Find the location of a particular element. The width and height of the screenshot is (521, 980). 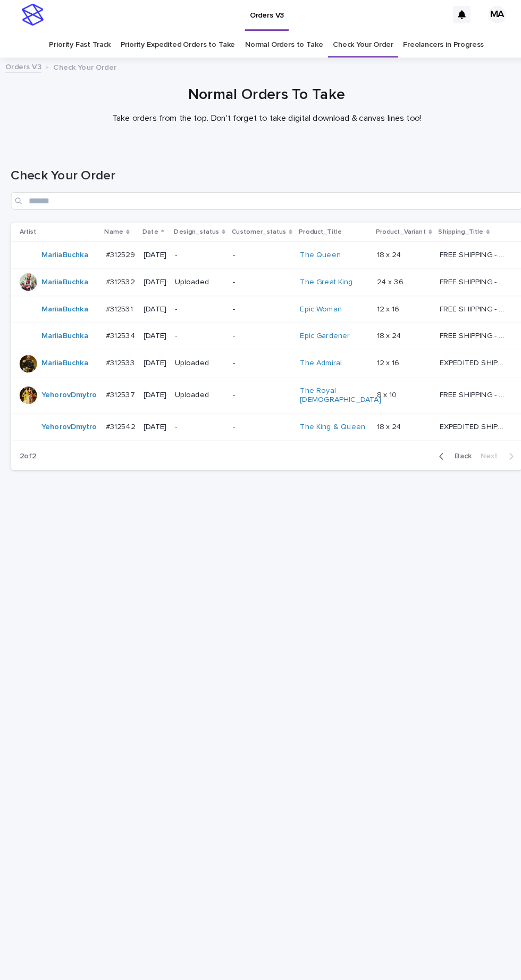

div: Search is located at coordinates (261, 199).